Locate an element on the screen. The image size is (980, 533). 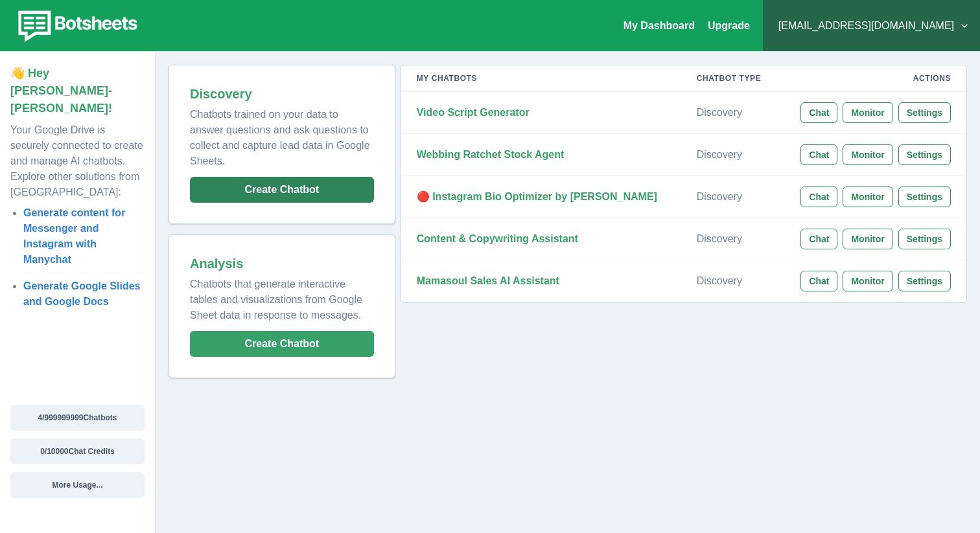
a: Upgrade is located at coordinates (728, 25).